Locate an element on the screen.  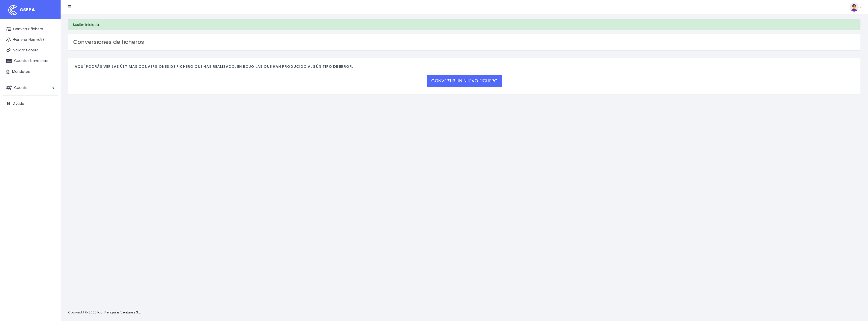
a: Generar Norma58 is located at coordinates (30, 40).